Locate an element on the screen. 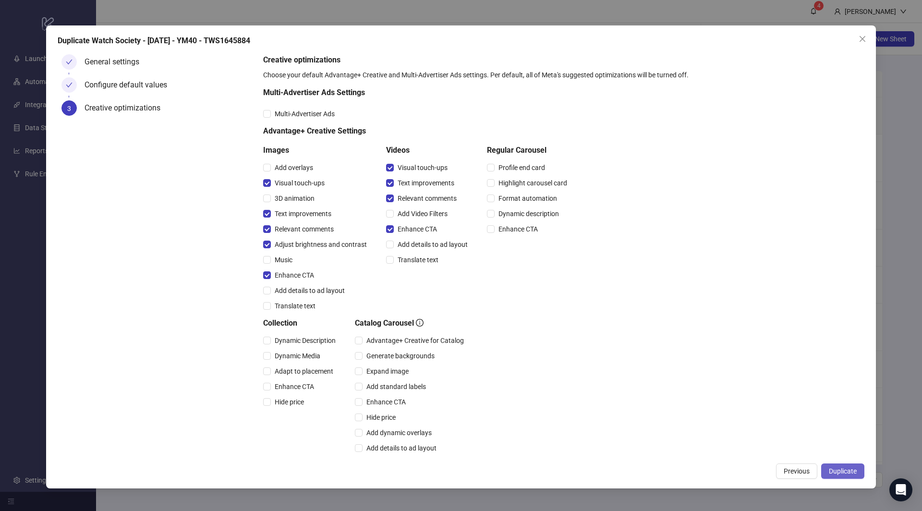  h5: Videos is located at coordinates (429, 150).